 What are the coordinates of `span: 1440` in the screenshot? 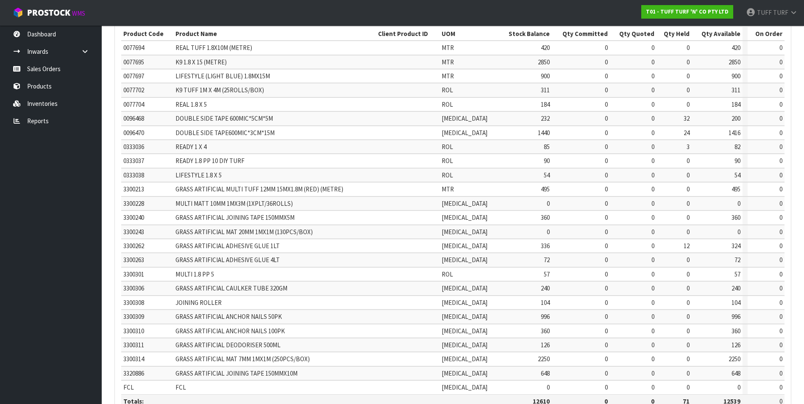 It's located at (544, 133).